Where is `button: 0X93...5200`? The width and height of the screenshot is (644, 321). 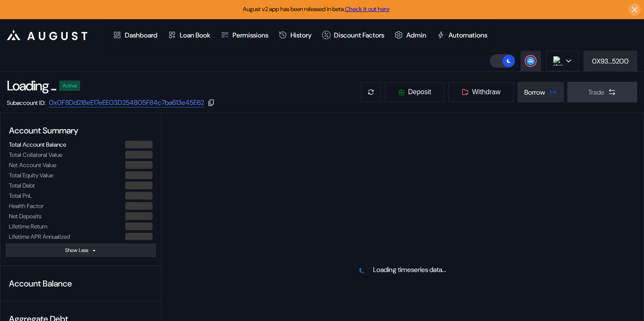
button: 0X93...5200 is located at coordinates (611, 61).